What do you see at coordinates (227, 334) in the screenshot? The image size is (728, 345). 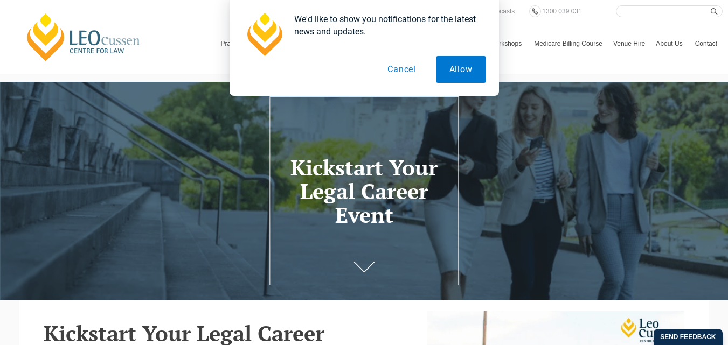 I see `h2: Kickstart Your Legal Career` at bounding box center [227, 334].